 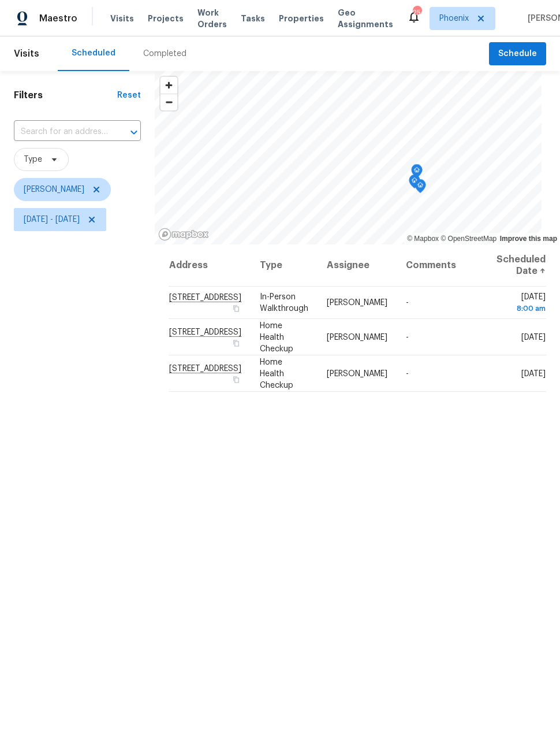 What do you see at coordinates (212, 18) in the screenshot?
I see `span: Work Orders` at bounding box center [212, 18].